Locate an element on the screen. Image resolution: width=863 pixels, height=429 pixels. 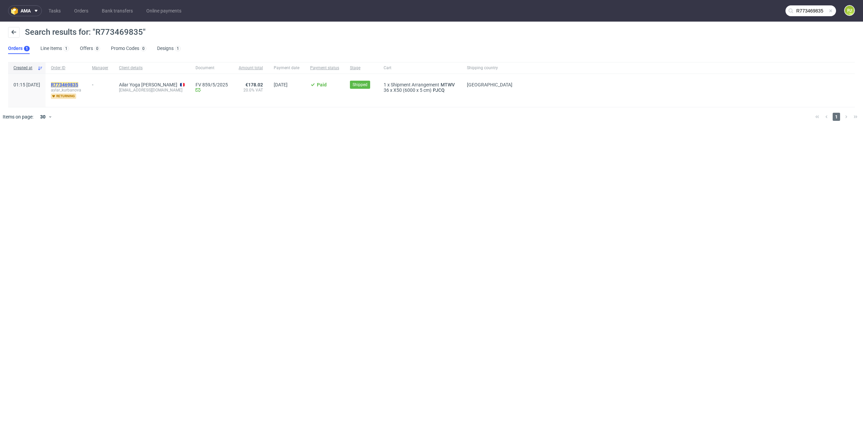
span: ama is located at coordinates (26, 11).